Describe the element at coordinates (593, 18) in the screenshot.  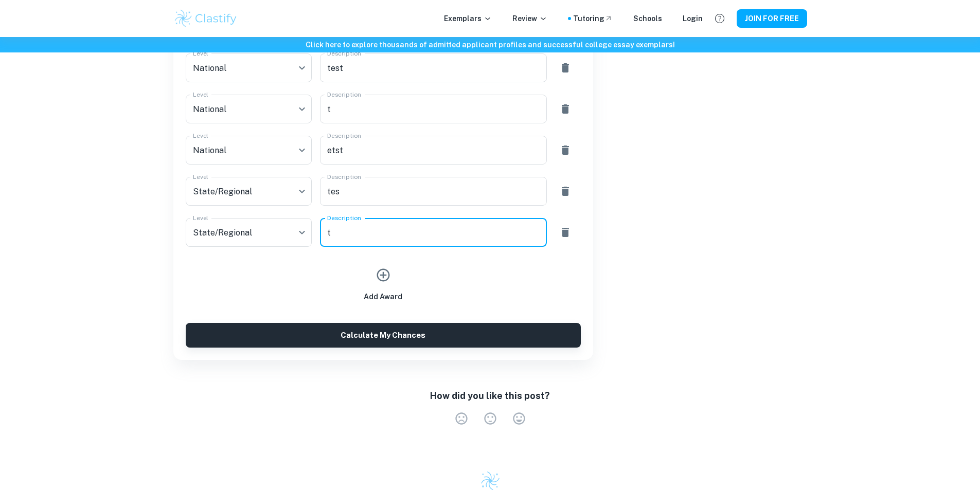
I see `div: Tutoring` at that location.